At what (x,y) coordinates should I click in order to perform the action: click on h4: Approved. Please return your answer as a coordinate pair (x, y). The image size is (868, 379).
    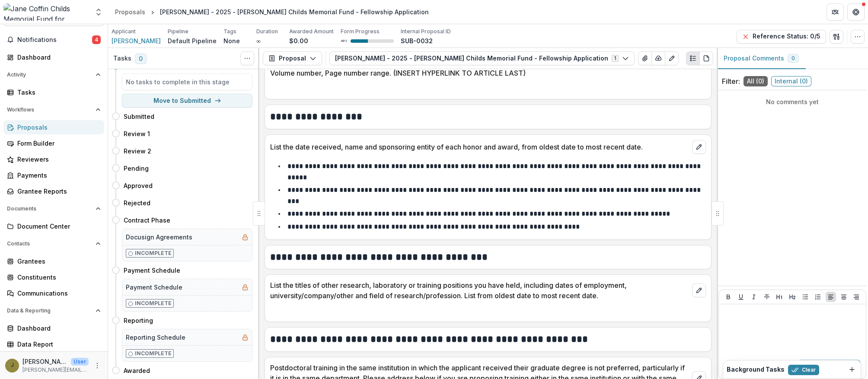
    Looking at the image, I should click on (138, 186).